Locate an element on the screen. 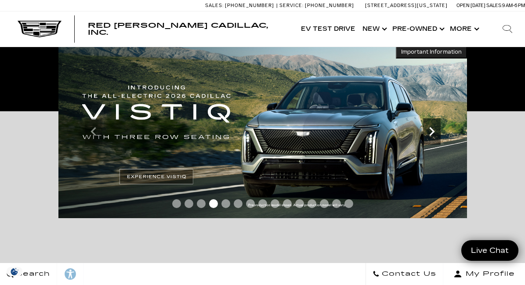  a: Pre-Owned is located at coordinates (418, 29).